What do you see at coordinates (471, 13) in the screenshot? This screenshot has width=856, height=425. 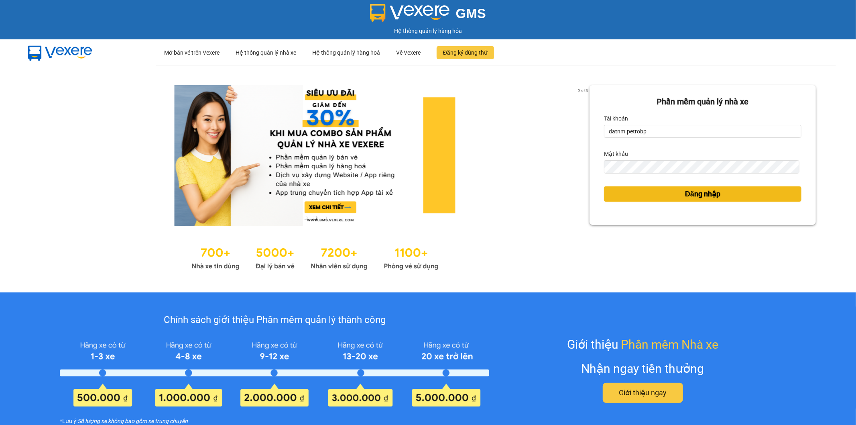 I see `span: GMS` at bounding box center [471, 13].